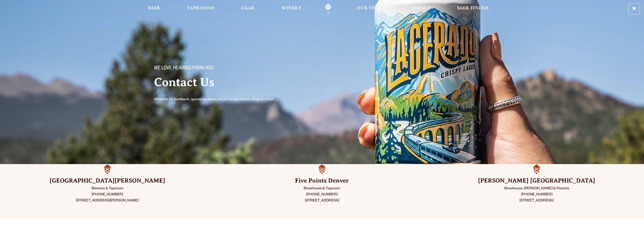  What do you see at coordinates (292, 9) in the screenshot?
I see `a: Winery` at bounding box center [292, 9].